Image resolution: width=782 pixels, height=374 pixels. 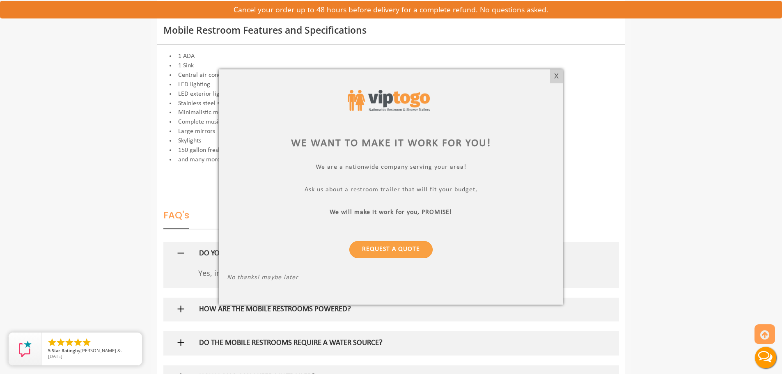 I want to click on span: by, so click(x=91, y=351).